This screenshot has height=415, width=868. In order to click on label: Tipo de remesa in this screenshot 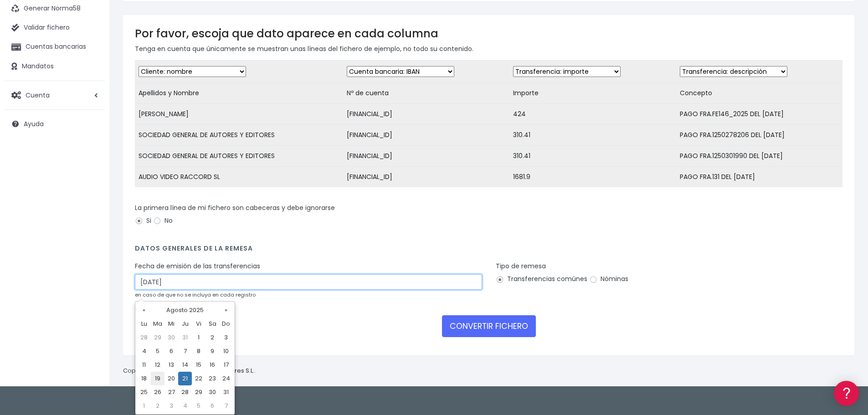, I will do `click(521, 266)`.